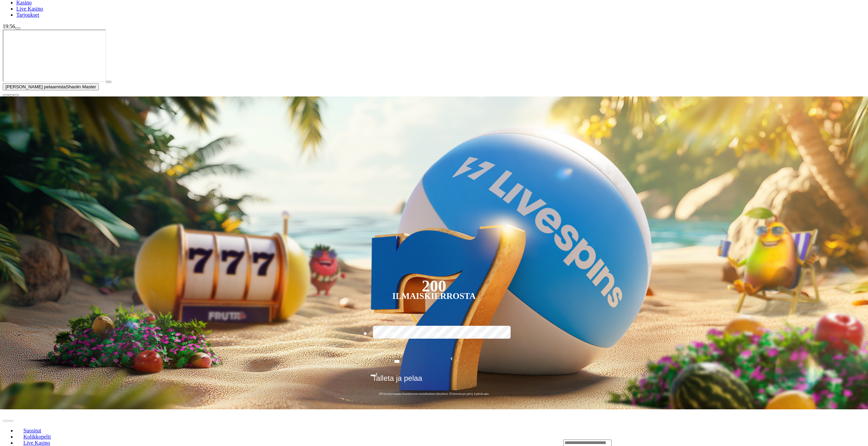  What do you see at coordinates (434, 334) in the screenshot?
I see `label: €150` at bounding box center [434, 334].